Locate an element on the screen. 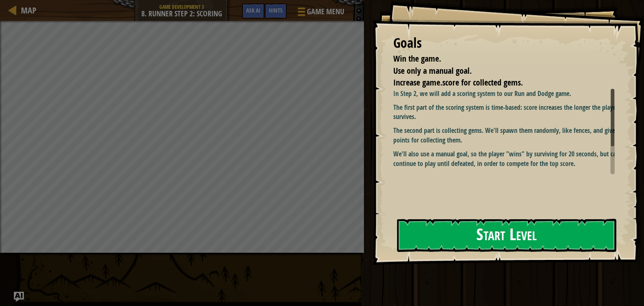 Image resolution: width=644 pixels, height=306 pixels. span: Ask AI is located at coordinates (253, 10).